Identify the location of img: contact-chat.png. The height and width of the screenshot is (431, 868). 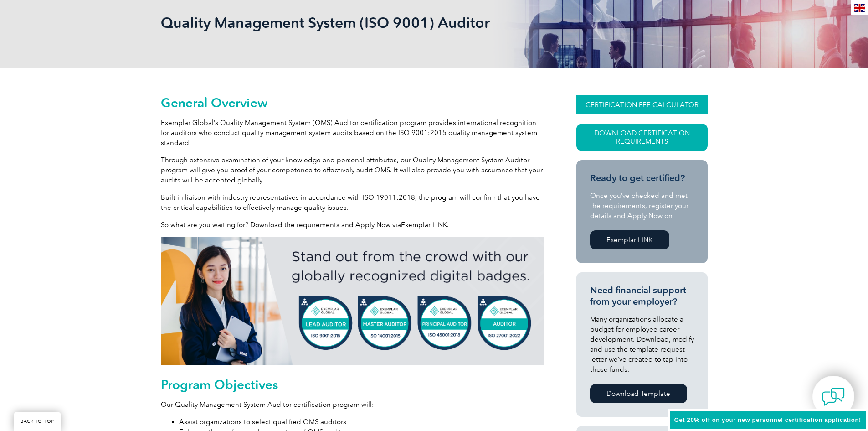
(833, 397).